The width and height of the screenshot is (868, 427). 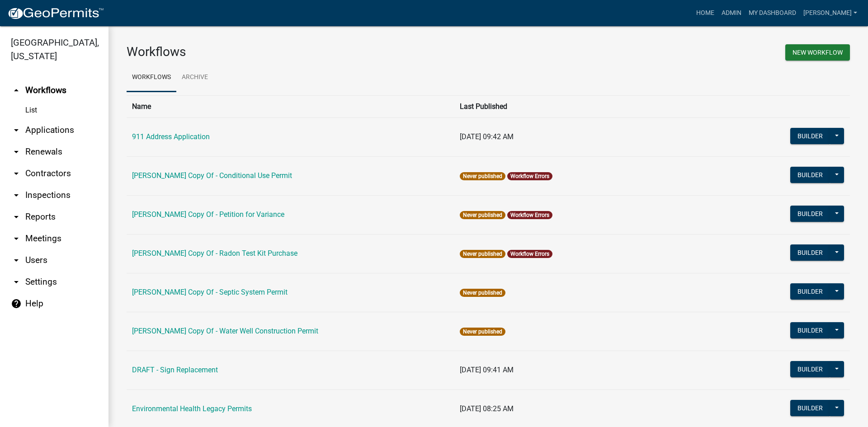 I want to click on h3: Workflows, so click(x=304, y=52).